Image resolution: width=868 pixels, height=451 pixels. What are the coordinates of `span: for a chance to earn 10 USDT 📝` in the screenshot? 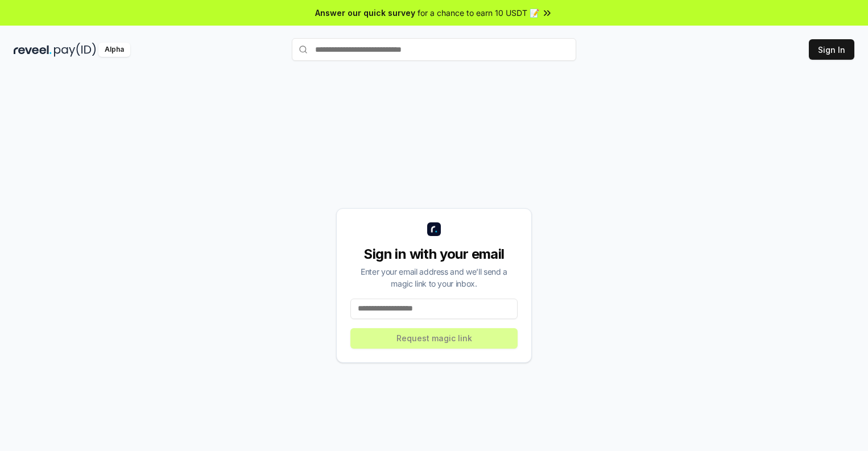 It's located at (478, 13).